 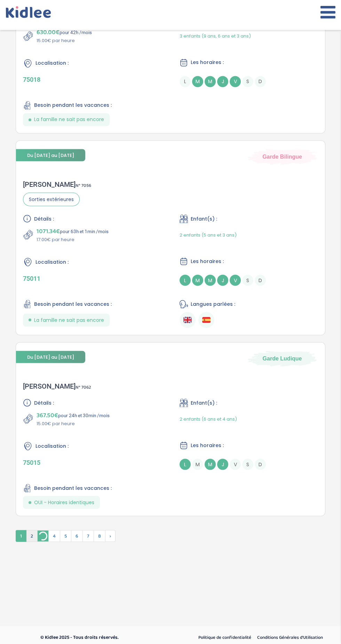 What do you see at coordinates (83, 185) in the screenshot?
I see `span: N° 7056` at bounding box center [83, 185].